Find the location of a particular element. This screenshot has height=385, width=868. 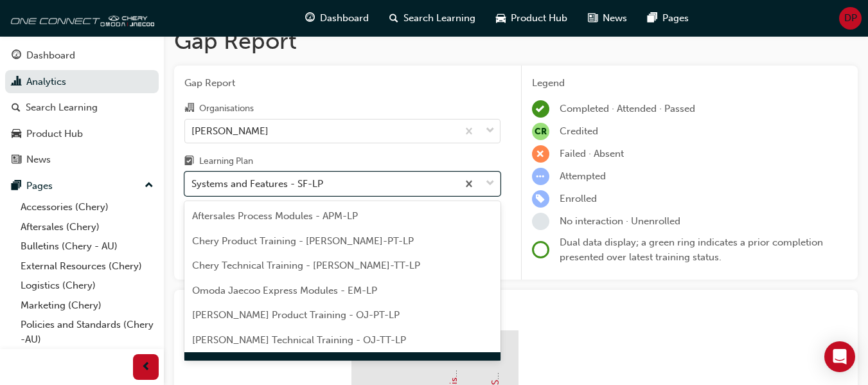

div: Search Learning is located at coordinates (61, 107).